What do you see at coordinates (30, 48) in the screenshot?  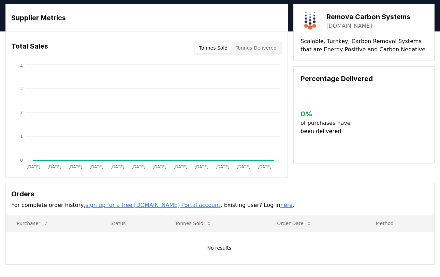 I see `h3: Total Sales` at bounding box center [30, 48].